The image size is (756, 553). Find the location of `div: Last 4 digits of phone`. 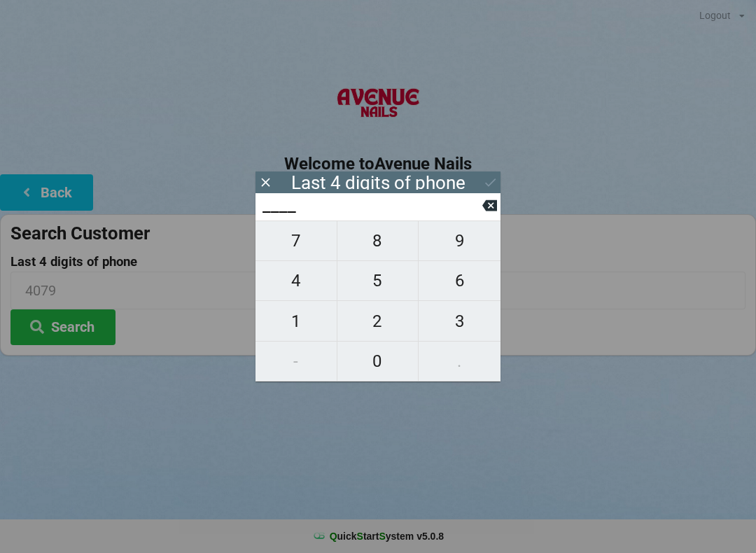

div: Last 4 digits of phone is located at coordinates (378, 182).